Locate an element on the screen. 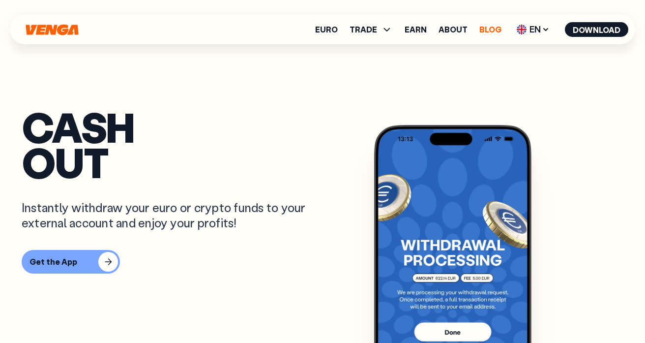 The height and width of the screenshot is (343, 645). span: EN is located at coordinates (533, 29).